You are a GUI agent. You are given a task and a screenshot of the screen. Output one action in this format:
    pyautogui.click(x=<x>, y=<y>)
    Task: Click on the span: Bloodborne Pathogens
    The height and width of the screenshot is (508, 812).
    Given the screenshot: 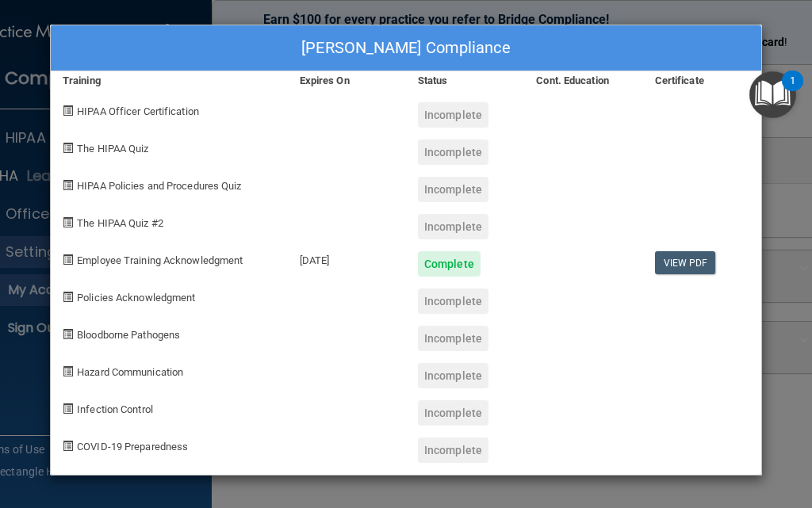 What is the action you would take?
    pyautogui.click(x=129, y=335)
    